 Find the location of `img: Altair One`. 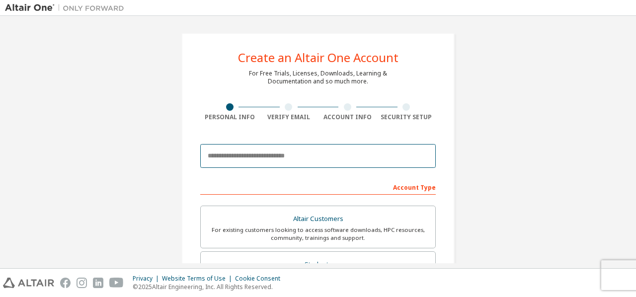

img: Altair One is located at coordinates (67, 8).